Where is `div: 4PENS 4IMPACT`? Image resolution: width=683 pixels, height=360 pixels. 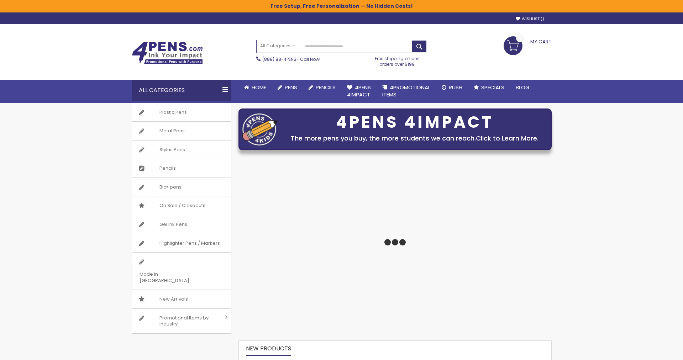
div: 4PENS 4IMPACT is located at coordinates (415, 122).